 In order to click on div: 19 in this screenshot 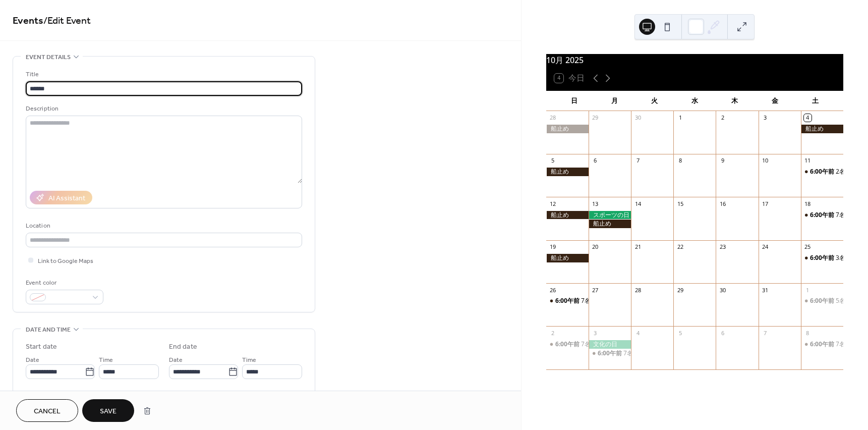, I will do `click(553, 247)`.